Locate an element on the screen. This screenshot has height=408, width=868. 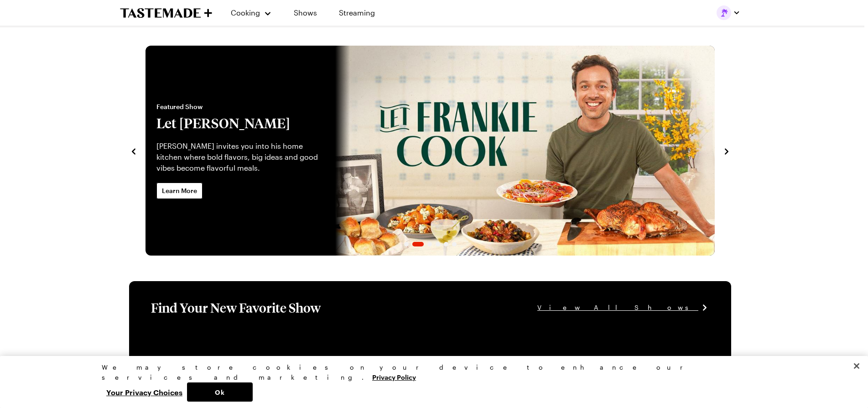
button: Your Privacy Choices is located at coordinates (144, 392).